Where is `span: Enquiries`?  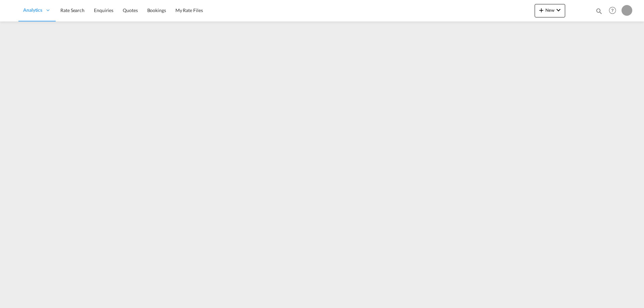 span: Enquiries is located at coordinates (104, 10).